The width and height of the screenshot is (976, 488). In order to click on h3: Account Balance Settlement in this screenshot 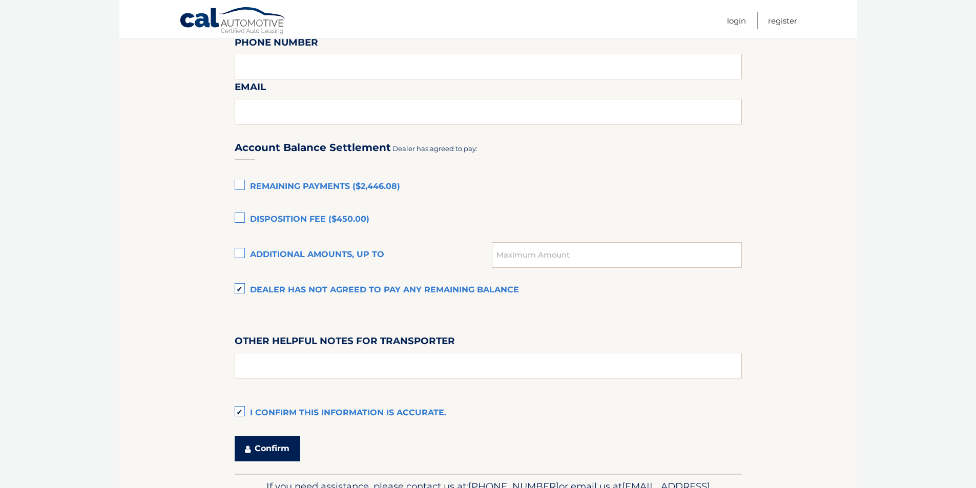, I will do `click(312, 147)`.